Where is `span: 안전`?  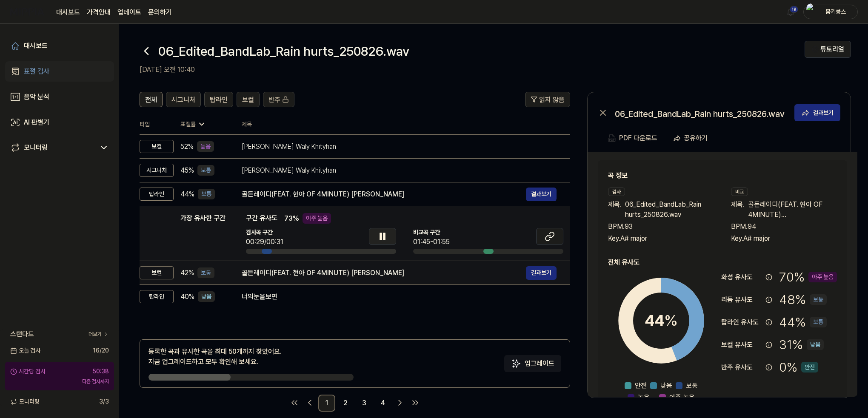 span: 안전 is located at coordinates (640, 386).